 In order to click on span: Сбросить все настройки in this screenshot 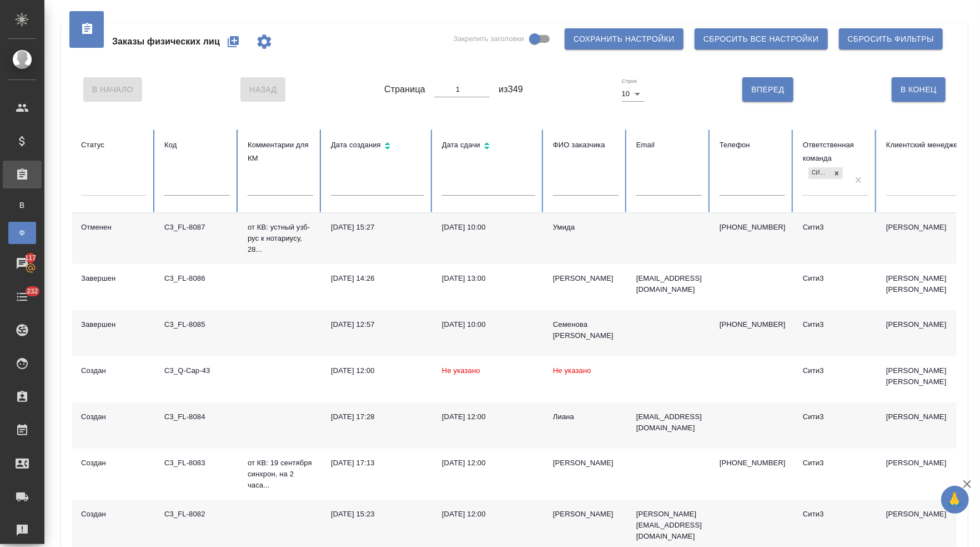, I will do `click(761, 39)`.